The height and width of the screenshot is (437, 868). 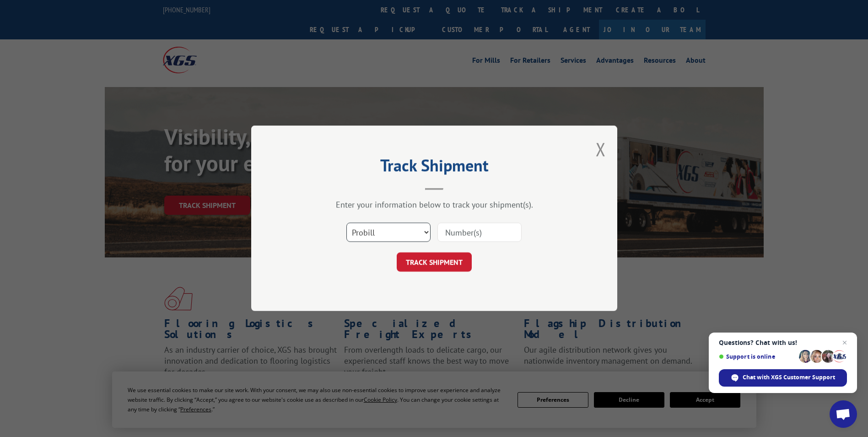 What do you see at coordinates (480, 233) in the screenshot?
I see `input: Number(s)` at bounding box center [480, 233].